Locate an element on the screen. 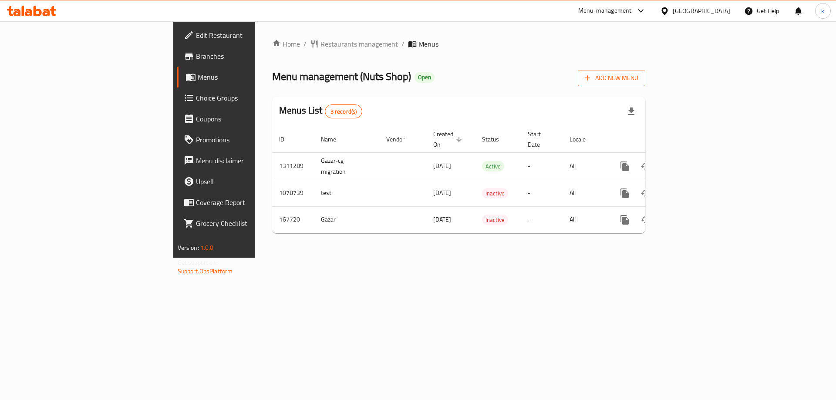  span: Status is located at coordinates (496, 139).